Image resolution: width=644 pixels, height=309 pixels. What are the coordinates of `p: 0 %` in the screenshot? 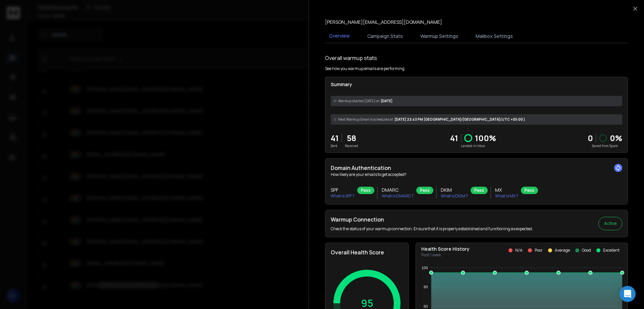 It's located at (616, 138).